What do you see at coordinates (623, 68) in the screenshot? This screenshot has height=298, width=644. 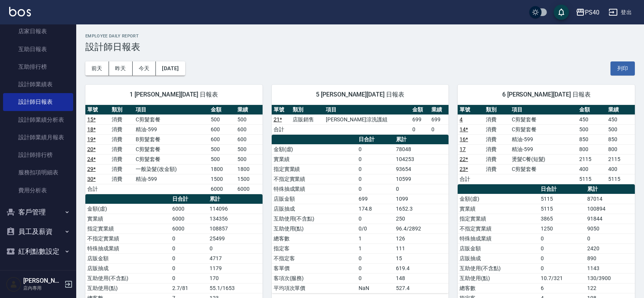 I see `button: 列印` at bounding box center [623, 68].